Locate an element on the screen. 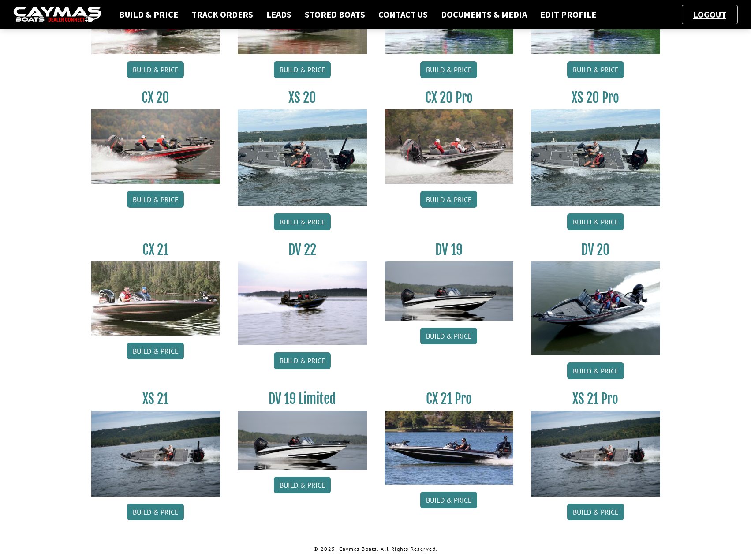 This screenshot has width=751, height=560. a: Contact Us is located at coordinates (403, 14).